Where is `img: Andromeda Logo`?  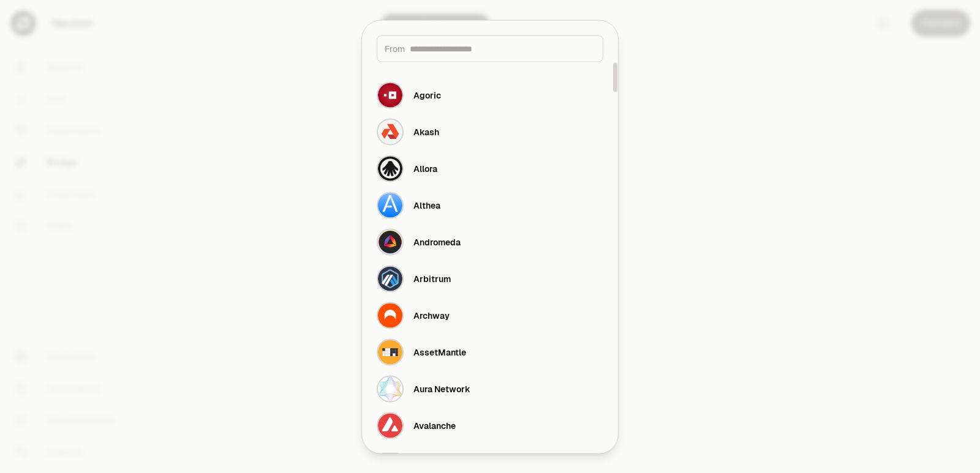
img: Andromeda Logo is located at coordinates (390, 242).